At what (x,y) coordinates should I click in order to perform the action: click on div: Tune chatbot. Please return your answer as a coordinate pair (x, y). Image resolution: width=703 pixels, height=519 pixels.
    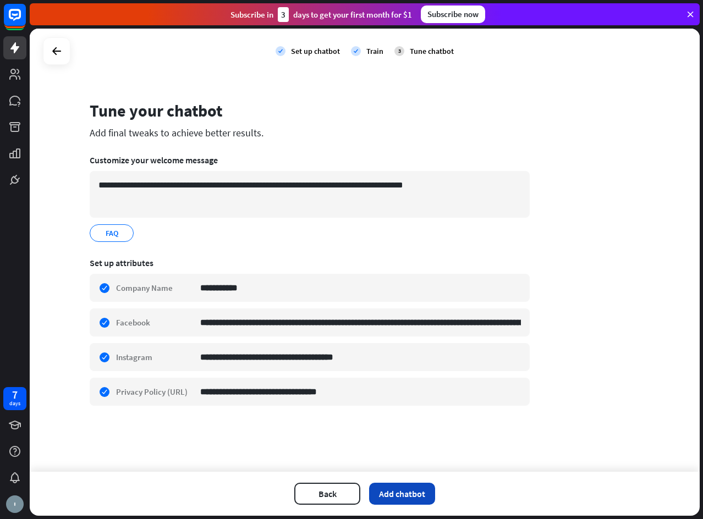
    Looking at the image, I should click on (432, 51).